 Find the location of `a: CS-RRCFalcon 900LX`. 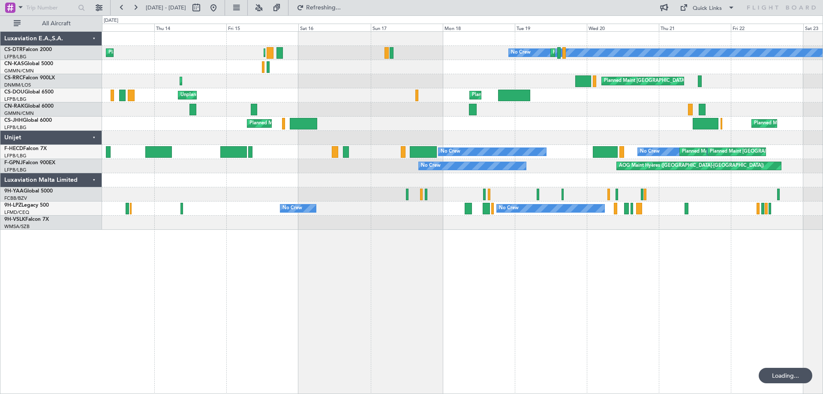

a: CS-RRCFalcon 900LX is located at coordinates (30, 78).